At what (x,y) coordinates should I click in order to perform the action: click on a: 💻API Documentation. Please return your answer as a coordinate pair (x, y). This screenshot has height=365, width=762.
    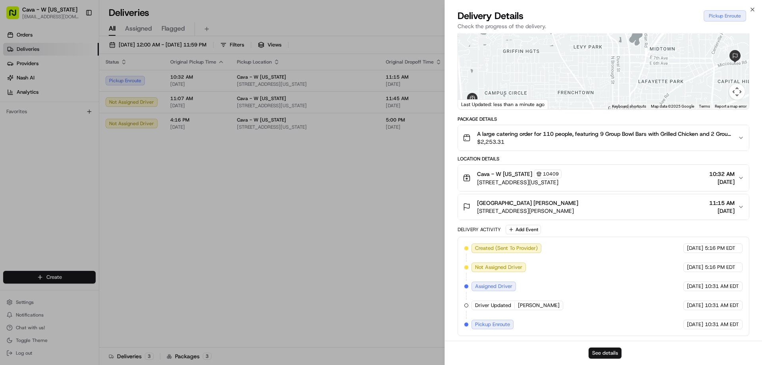
    Looking at the image, I should click on (97, 181).